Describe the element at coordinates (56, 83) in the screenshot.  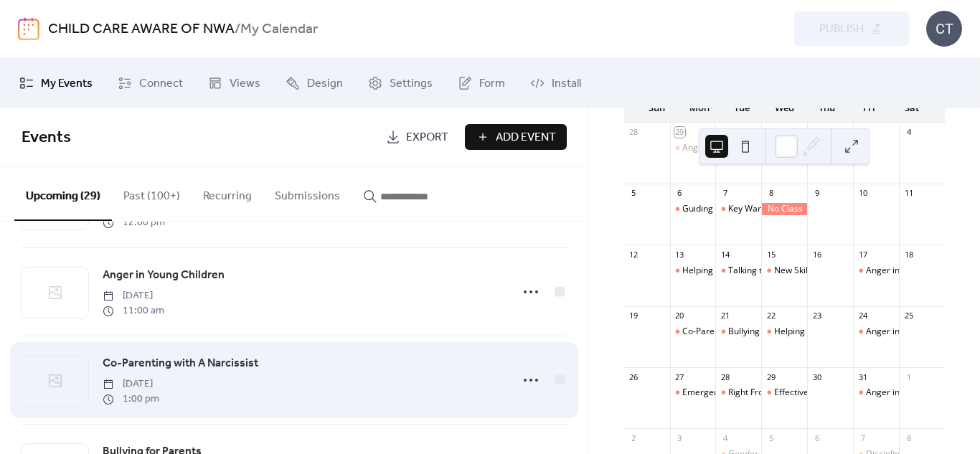
I see `a: My Events` at that location.